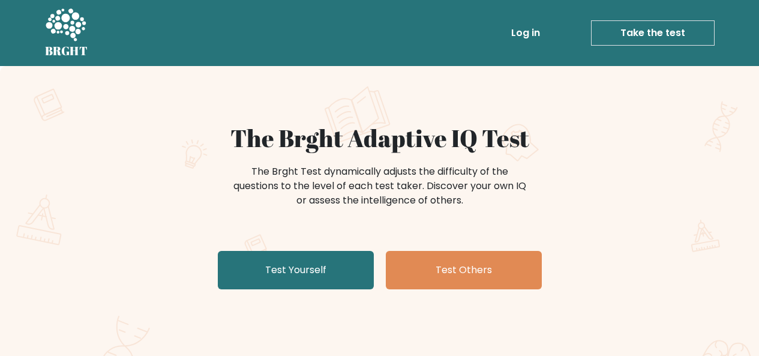 This screenshot has height=356, width=759. What do you see at coordinates (464, 270) in the screenshot?
I see `a: Test Others` at bounding box center [464, 270].